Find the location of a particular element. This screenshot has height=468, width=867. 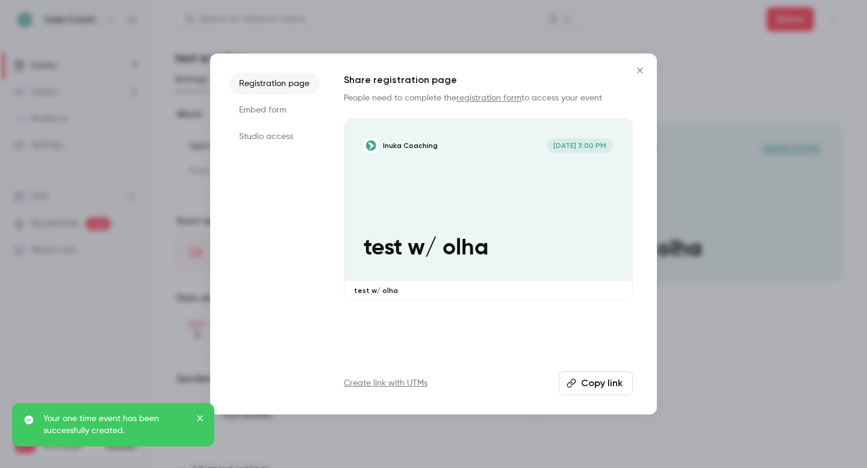

img: test w/ olha is located at coordinates (371, 146).